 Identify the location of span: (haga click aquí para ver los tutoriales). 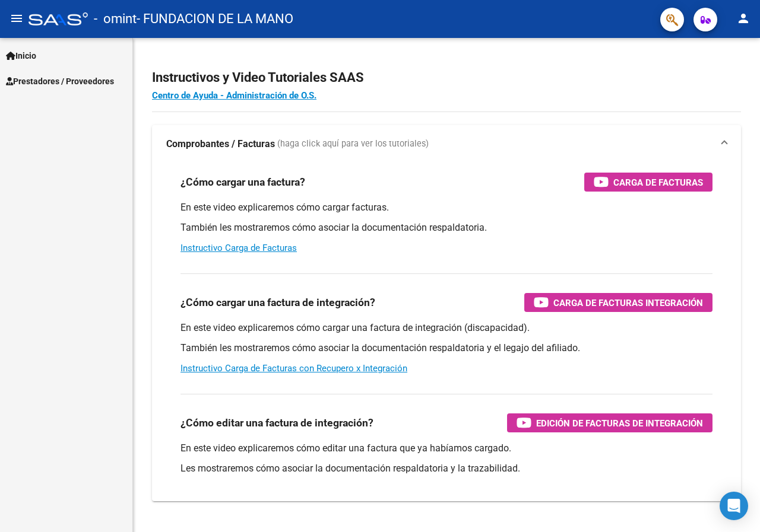
(353, 144).